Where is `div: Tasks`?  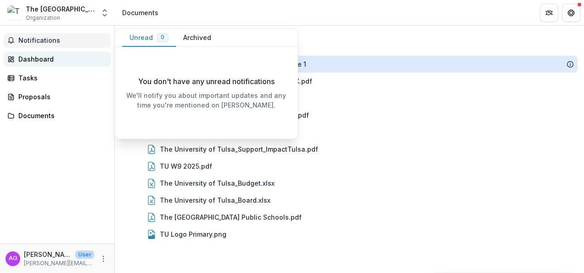 div: Tasks is located at coordinates (61, 78).